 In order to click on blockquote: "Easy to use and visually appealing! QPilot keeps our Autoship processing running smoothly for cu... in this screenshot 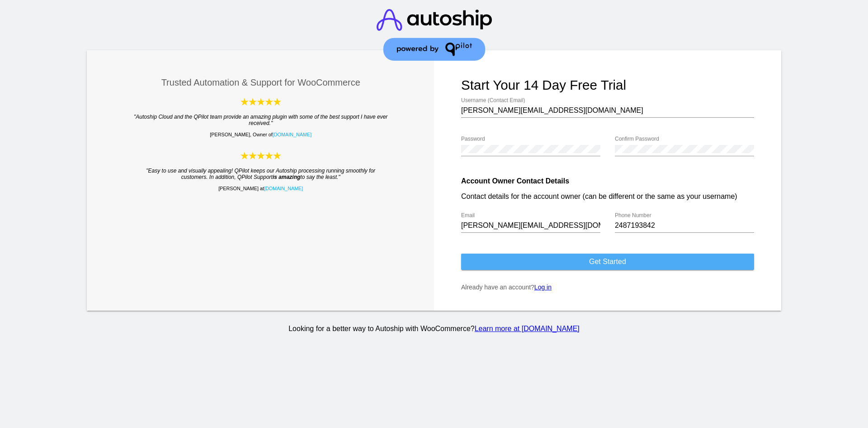, I will do `click(261, 174)`.